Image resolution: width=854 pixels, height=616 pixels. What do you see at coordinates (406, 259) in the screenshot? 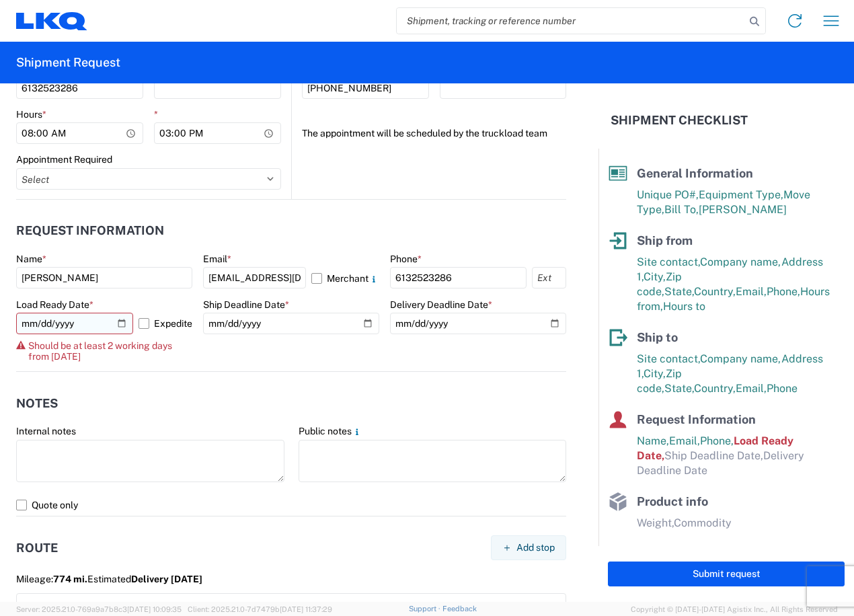
I see `label: Phone` at bounding box center [406, 259].